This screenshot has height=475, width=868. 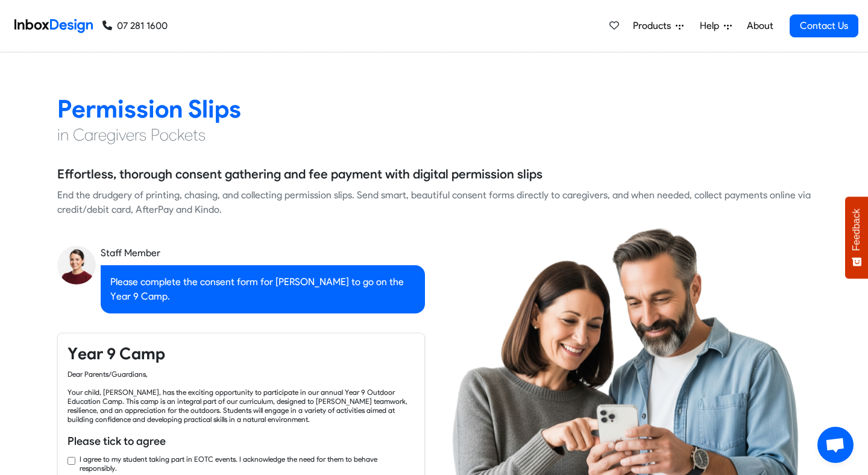 What do you see at coordinates (654, 26) in the screenshot?
I see `span: Products` at bounding box center [654, 26].